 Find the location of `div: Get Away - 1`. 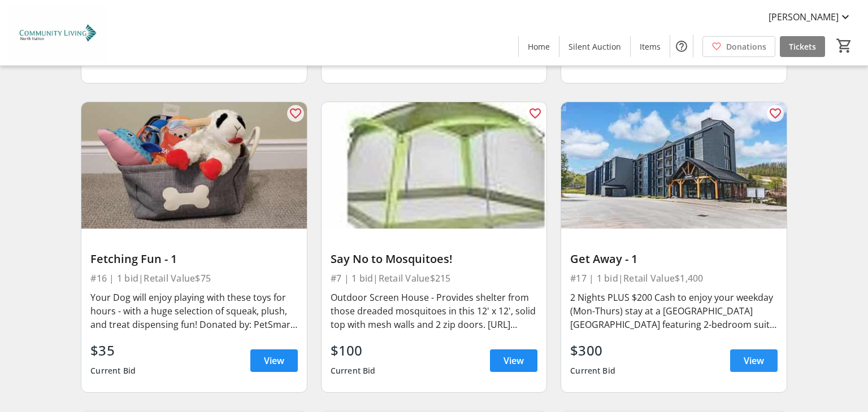

div: Get Away - 1 is located at coordinates (674, 259).